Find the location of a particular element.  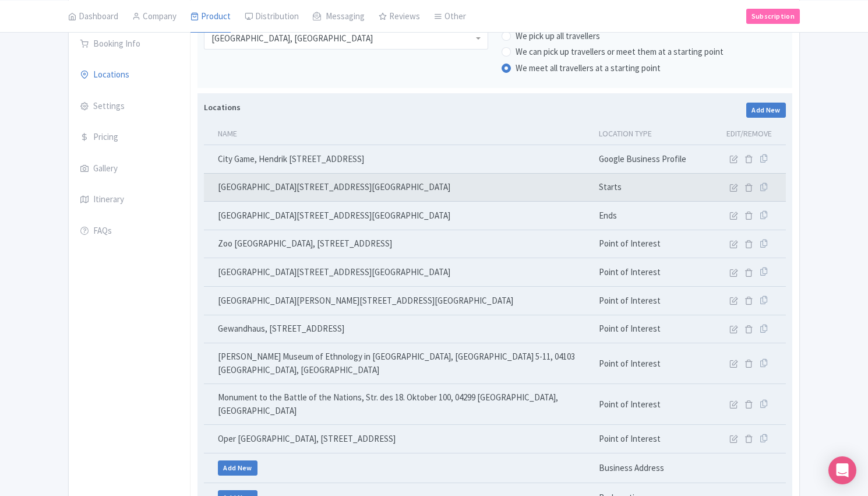

a: Booking Info is located at coordinates (129, 44).